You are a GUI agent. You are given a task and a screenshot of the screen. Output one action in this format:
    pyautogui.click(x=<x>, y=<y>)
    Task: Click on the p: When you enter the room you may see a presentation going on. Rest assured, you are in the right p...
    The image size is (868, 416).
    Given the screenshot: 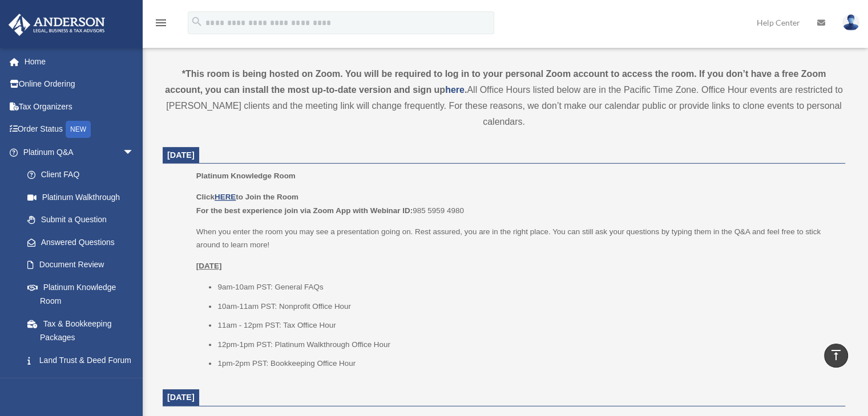 What is the action you would take?
    pyautogui.click(x=516, y=238)
    